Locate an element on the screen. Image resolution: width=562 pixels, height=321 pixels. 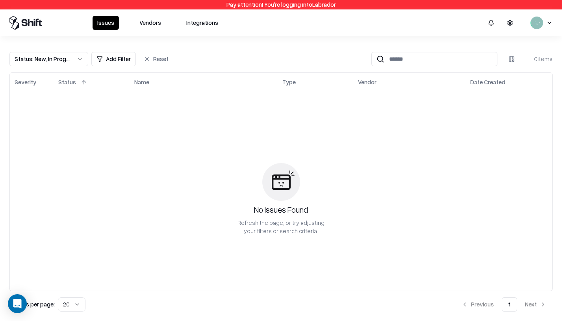
div: Refresh the page, or try adjusting your filters or search criteria. is located at coordinates (281, 227).